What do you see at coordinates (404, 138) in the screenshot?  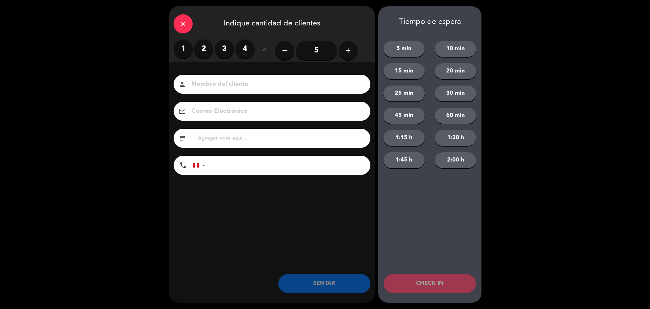 I see `button: 1:15 h` at bounding box center [404, 138].